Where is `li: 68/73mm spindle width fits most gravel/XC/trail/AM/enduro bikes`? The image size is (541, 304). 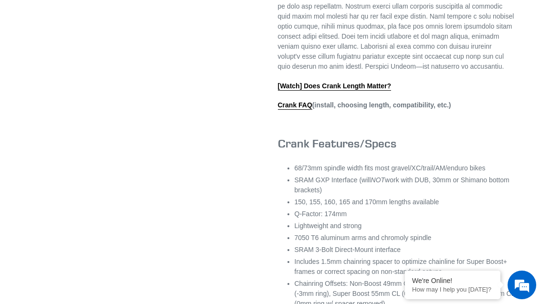 li: 68/73mm spindle width fits most gravel/XC/trail/AM/enduro bikes is located at coordinates (405, 168).